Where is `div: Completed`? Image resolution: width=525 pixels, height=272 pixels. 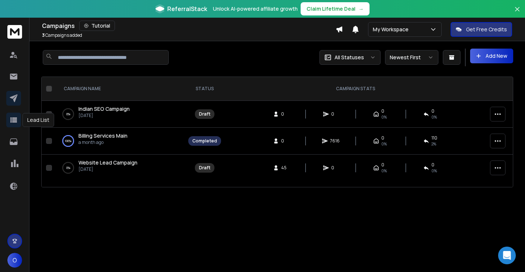
div: Completed is located at coordinates (205, 141).